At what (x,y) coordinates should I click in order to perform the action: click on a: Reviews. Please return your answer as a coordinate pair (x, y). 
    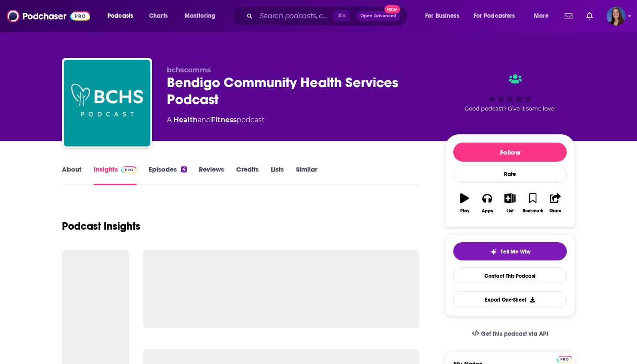
    Looking at the image, I should click on (211, 175).